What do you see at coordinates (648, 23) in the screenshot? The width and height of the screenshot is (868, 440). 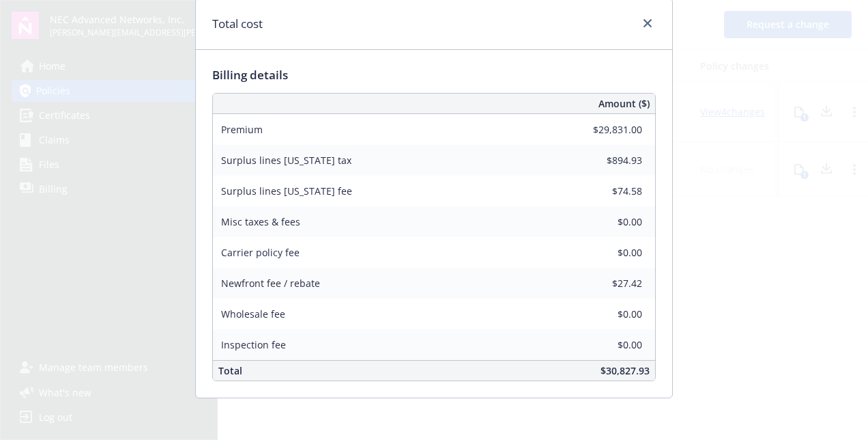 I see `a: close` at bounding box center [648, 23].